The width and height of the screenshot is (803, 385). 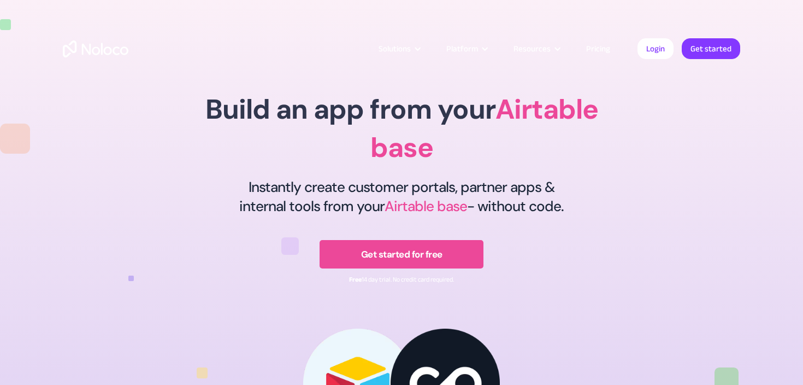 I want to click on a: Pricing, so click(x=598, y=49).